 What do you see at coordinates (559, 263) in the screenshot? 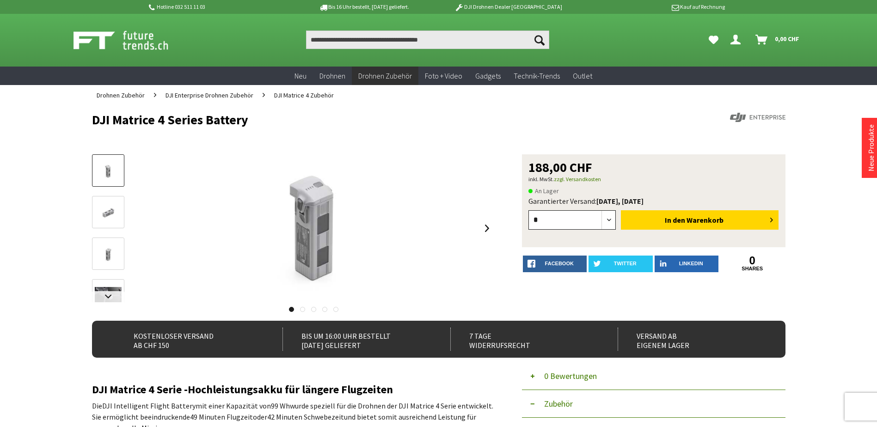
I see `span: facebook` at bounding box center [559, 263].